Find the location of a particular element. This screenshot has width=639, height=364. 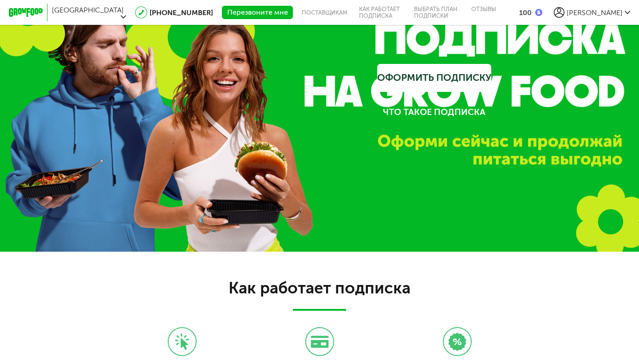

img: bonus_b.cdccf46.png is located at coordinates (539, 12).